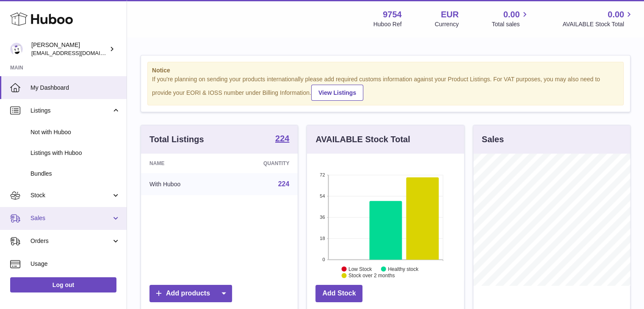 The width and height of the screenshot is (644, 309). I want to click on text: 54, so click(323, 196).